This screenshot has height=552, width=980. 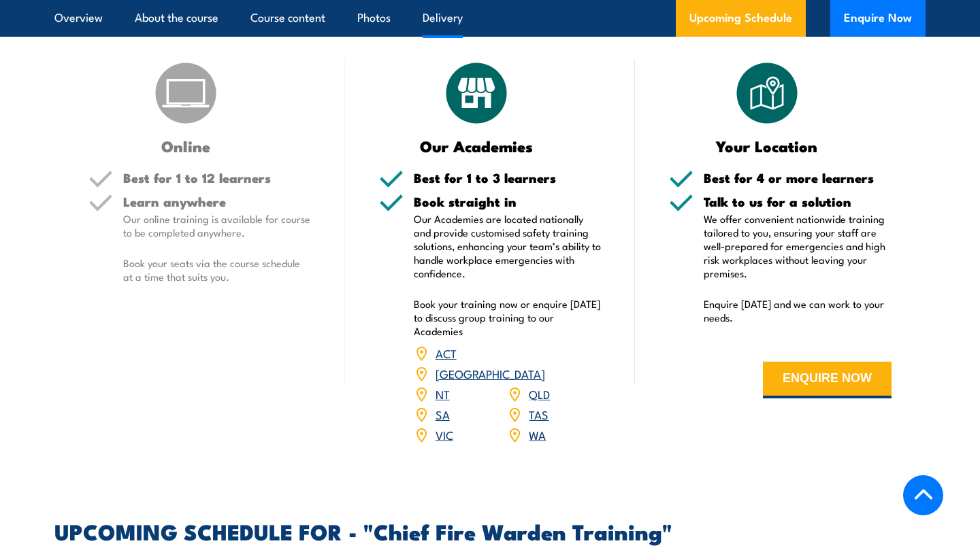 I want to click on a: QLD, so click(x=539, y=394).